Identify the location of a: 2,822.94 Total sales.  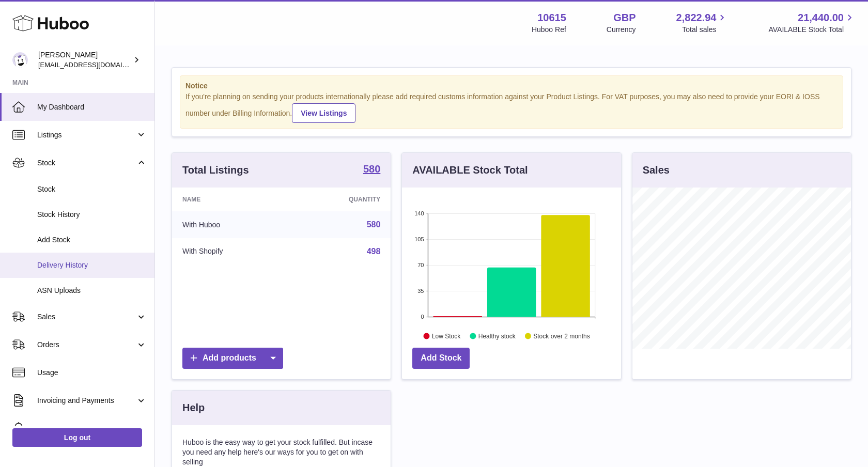
(702, 23).